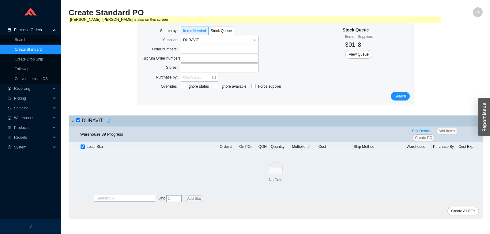 Image resolution: width=490 pixels, height=234 pixels. Describe the element at coordinates (28, 50) in the screenshot. I see `a: Create Standard` at that location.